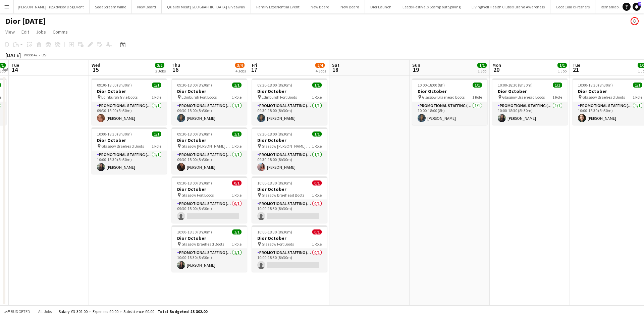 This screenshot has height=317, width=644. Describe the element at coordinates (20, 312) in the screenshot. I see `span: Budgeted` at that location.